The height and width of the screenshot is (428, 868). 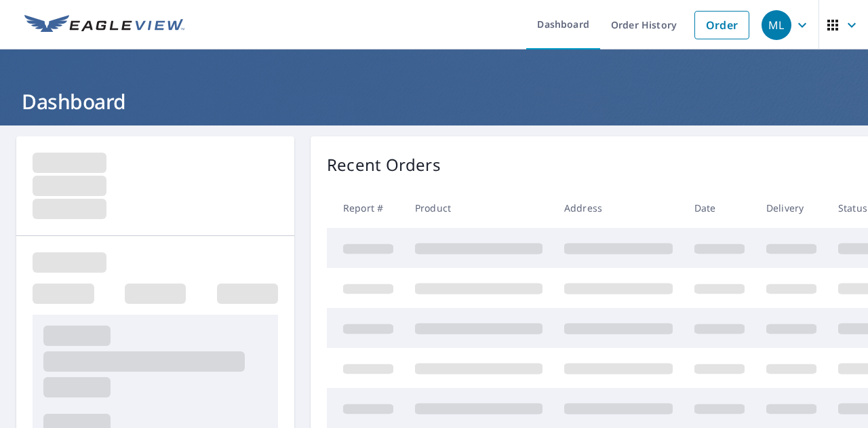 What do you see at coordinates (104, 25) in the screenshot?
I see `img: EV Logo` at bounding box center [104, 25].